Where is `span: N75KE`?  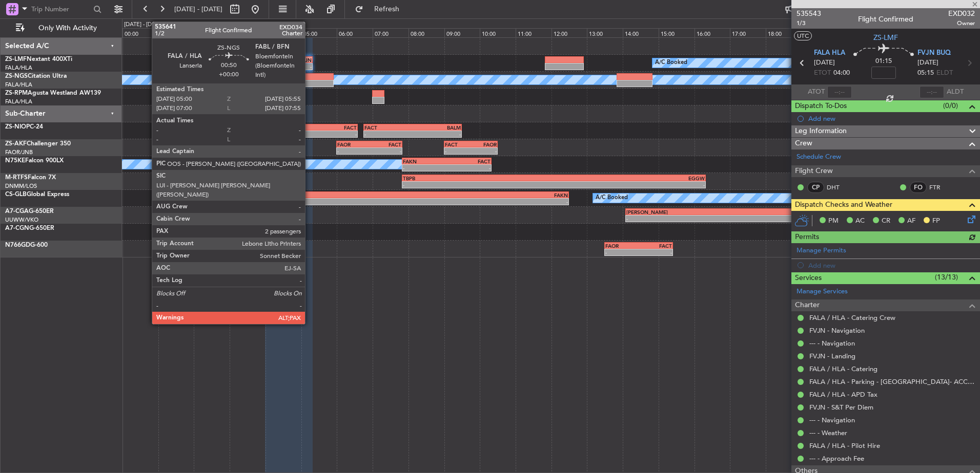 span: N75KE is located at coordinates (15, 161).